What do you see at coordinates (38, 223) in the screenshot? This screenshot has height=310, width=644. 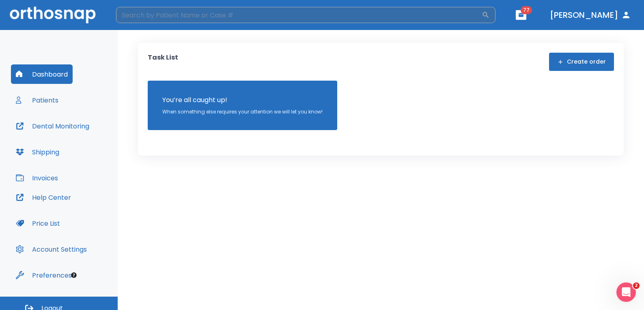 I see `a: Price List` at bounding box center [38, 223].